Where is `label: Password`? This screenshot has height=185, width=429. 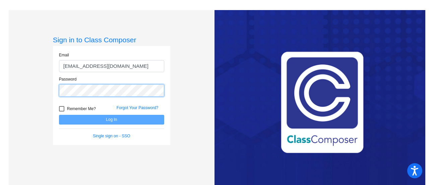
label: Password is located at coordinates (68, 79).